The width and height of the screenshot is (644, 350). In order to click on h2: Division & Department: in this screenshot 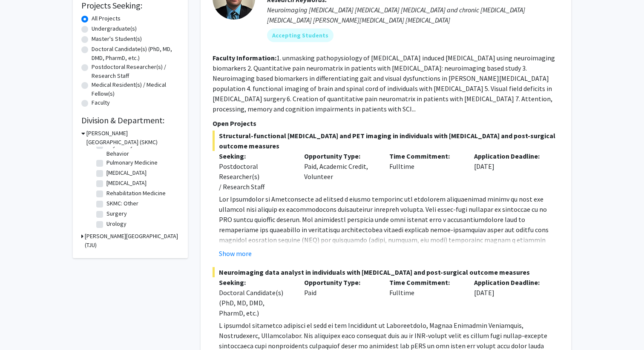, I will do `click(130, 121)`.